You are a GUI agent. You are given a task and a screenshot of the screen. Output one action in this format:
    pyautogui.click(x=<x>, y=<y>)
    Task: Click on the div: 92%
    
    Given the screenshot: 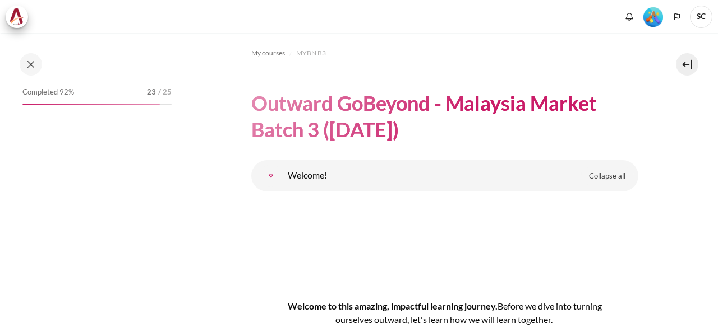 What is the action you would take?
    pyautogui.click(x=91, y=104)
    